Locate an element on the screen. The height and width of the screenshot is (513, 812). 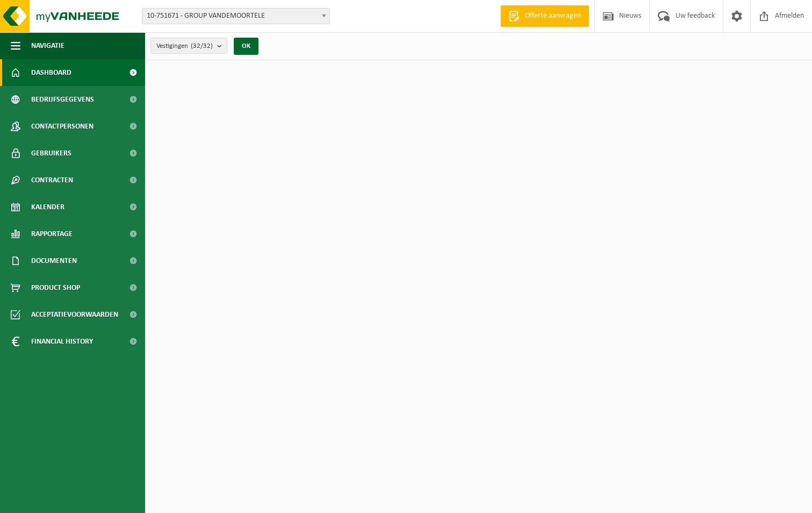
a: Offerte aanvragen is located at coordinates (544, 16).